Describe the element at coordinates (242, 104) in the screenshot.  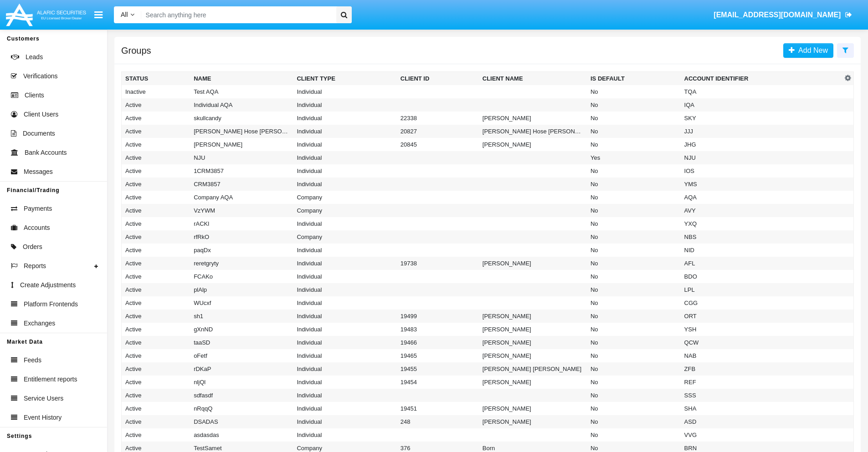
I see `td: Individual AQA` at that location.